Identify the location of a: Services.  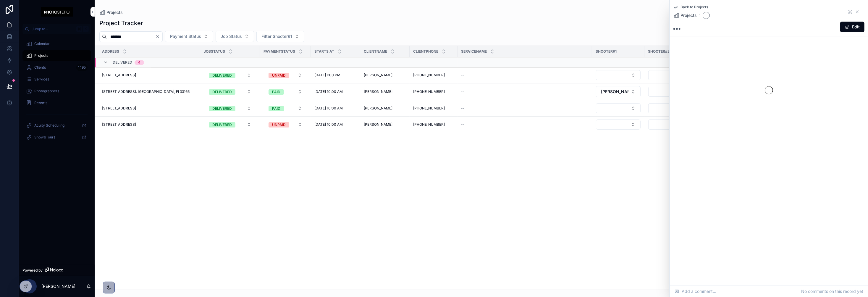
(57, 79).